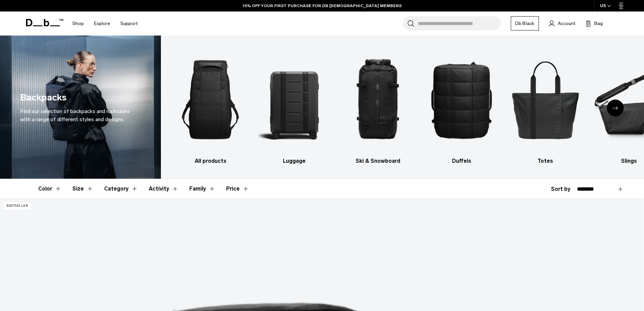  Describe the element at coordinates (294, 105) in the screenshot. I see `a: Db Luggage` at that location.